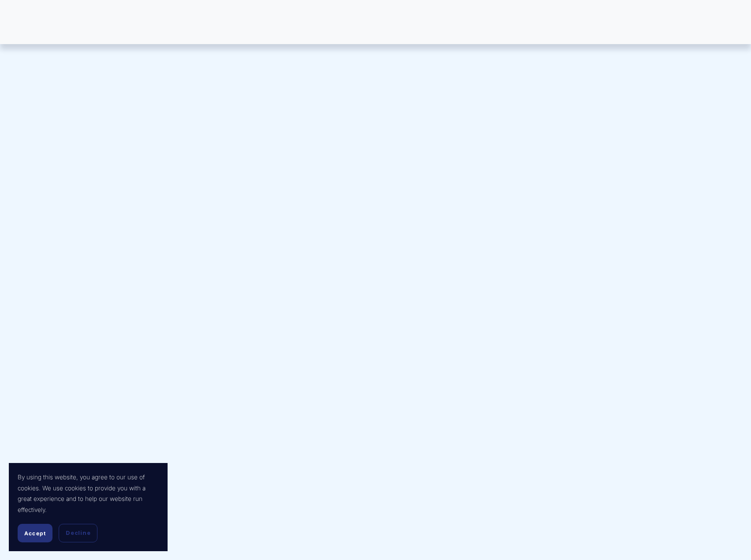  Describe the element at coordinates (78, 533) in the screenshot. I see `button: Decline` at that location.